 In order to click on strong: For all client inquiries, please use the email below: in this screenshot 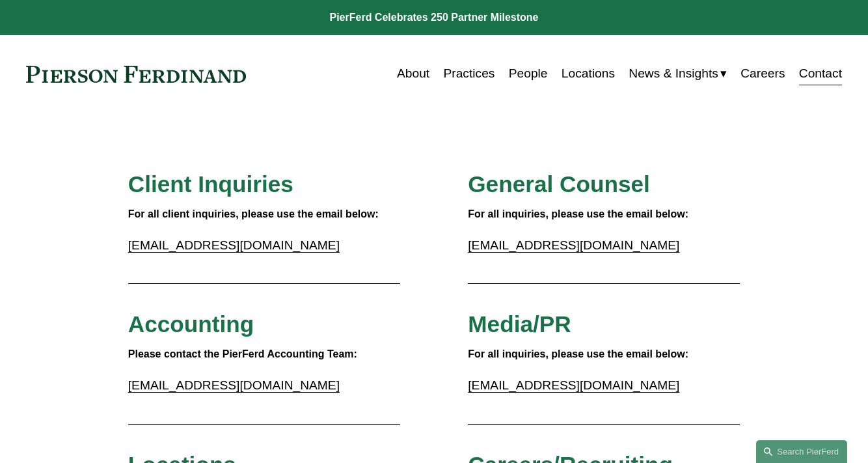, I will do `click(253, 213)`.